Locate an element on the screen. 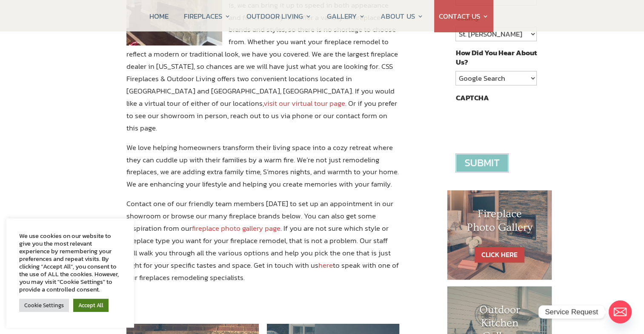  a: here is located at coordinates (326, 265).